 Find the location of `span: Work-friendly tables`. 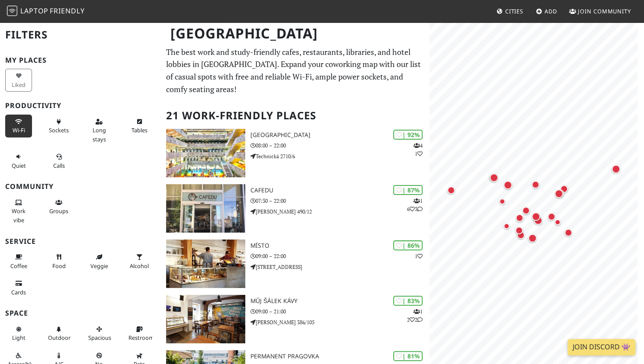

span: Work-friendly tables is located at coordinates (139, 130).